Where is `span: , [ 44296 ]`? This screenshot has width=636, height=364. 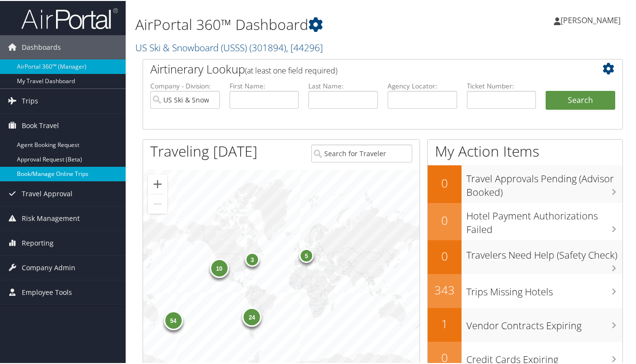 span: , [ 44296 ] is located at coordinates (305, 47).